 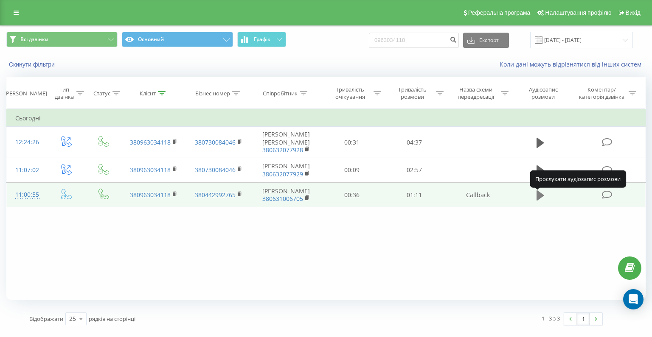 What do you see at coordinates (283, 150) in the screenshot?
I see `a: 380632077928` at bounding box center [283, 150].